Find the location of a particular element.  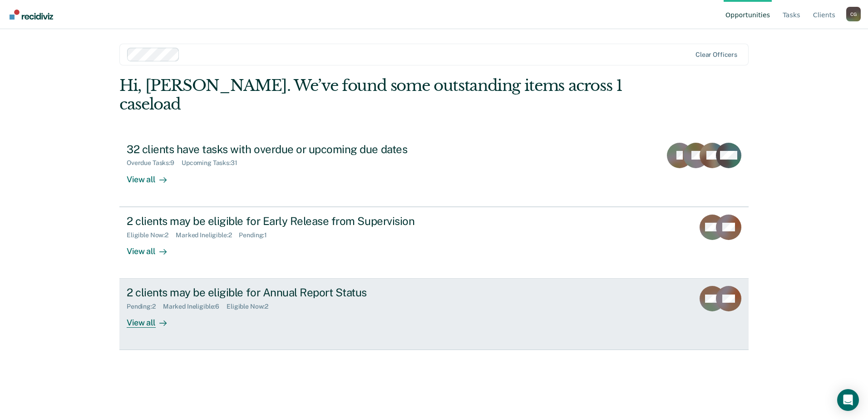

div: 2 clients may be eligible for Annual Report Status is located at coordinates (286, 292).